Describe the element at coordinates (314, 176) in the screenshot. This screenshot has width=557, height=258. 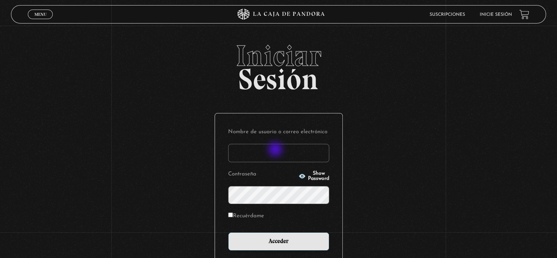
I see `button: Show Password` at that location.